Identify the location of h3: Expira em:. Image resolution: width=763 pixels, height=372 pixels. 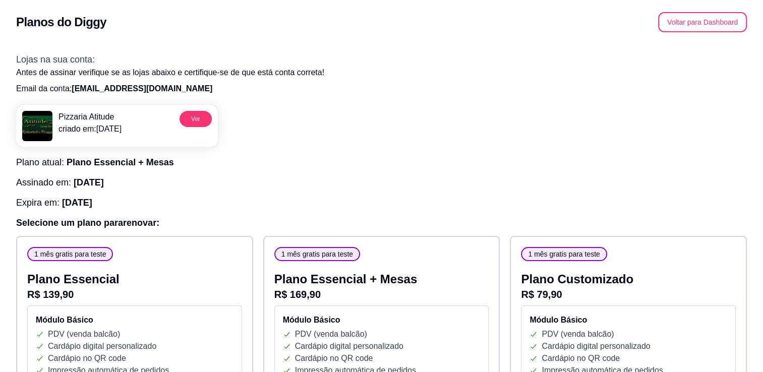
(381, 203).